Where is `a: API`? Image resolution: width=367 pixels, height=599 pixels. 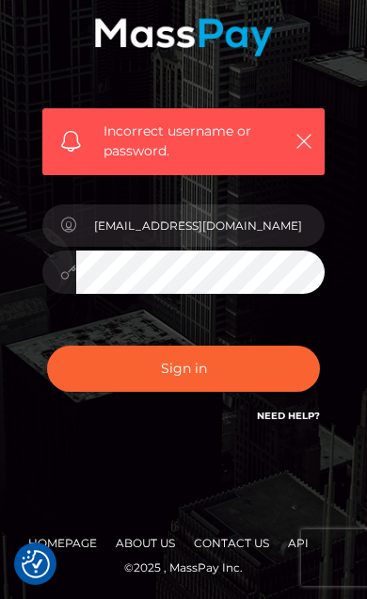
a: API is located at coordinates (298, 542).